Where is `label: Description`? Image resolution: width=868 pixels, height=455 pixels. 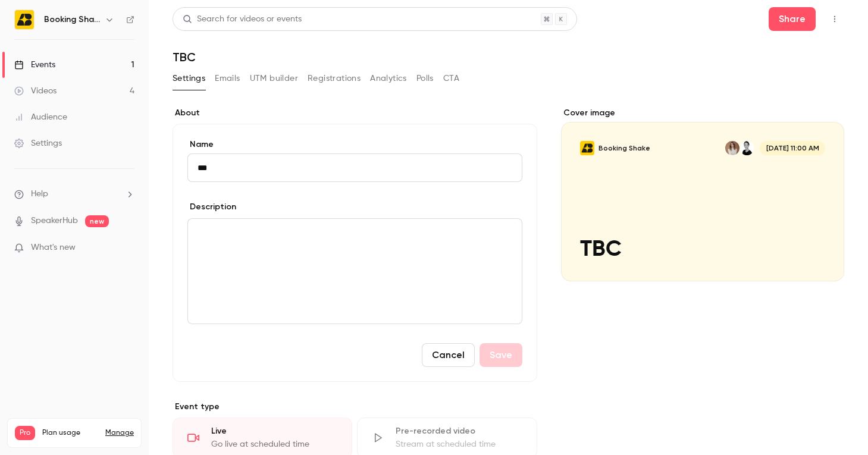 label: Description is located at coordinates (212, 207).